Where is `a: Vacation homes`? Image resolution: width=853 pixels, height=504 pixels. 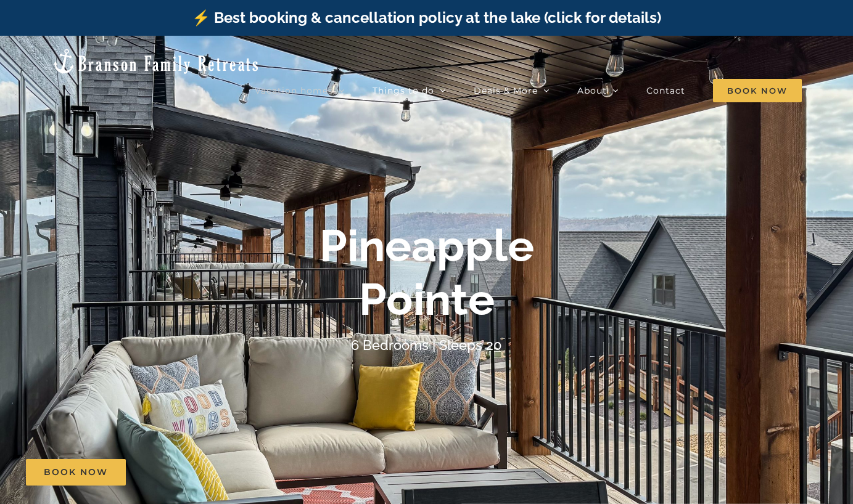 a: Vacation homes is located at coordinates (299, 91).